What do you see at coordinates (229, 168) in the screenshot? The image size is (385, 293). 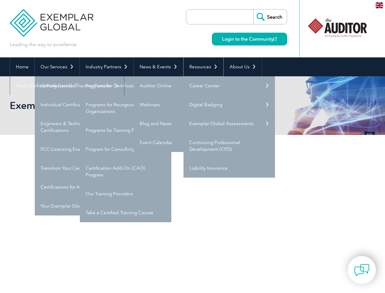 I see `a: Liability Insurance` at bounding box center [229, 168].